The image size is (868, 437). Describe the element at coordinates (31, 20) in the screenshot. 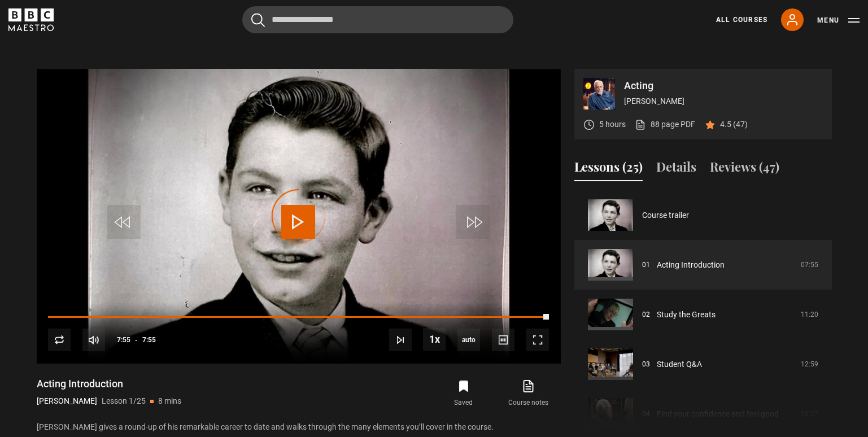

I see `svg: BBC Maestro` at that location.